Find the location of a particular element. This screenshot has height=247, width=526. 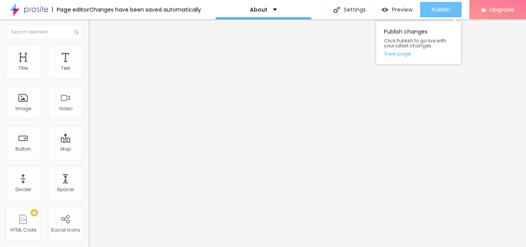

span: Preview is located at coordinates (402, 10).